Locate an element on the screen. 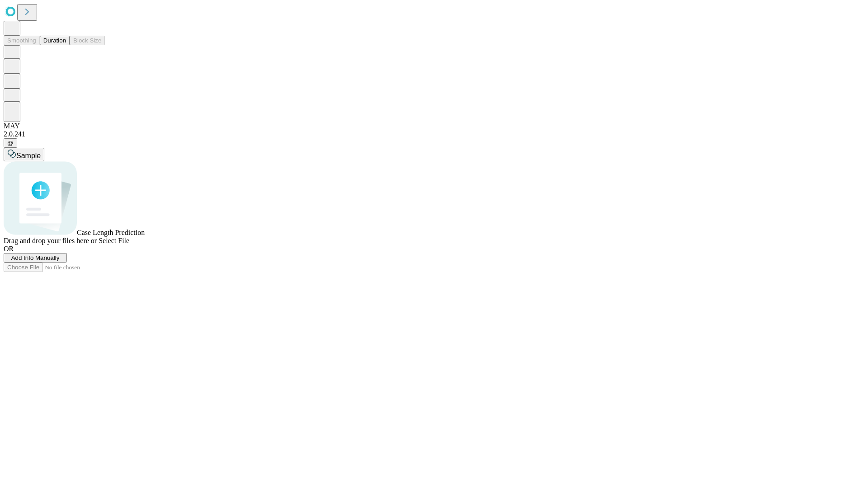  div: MAY is located at coordinates (434, 126).